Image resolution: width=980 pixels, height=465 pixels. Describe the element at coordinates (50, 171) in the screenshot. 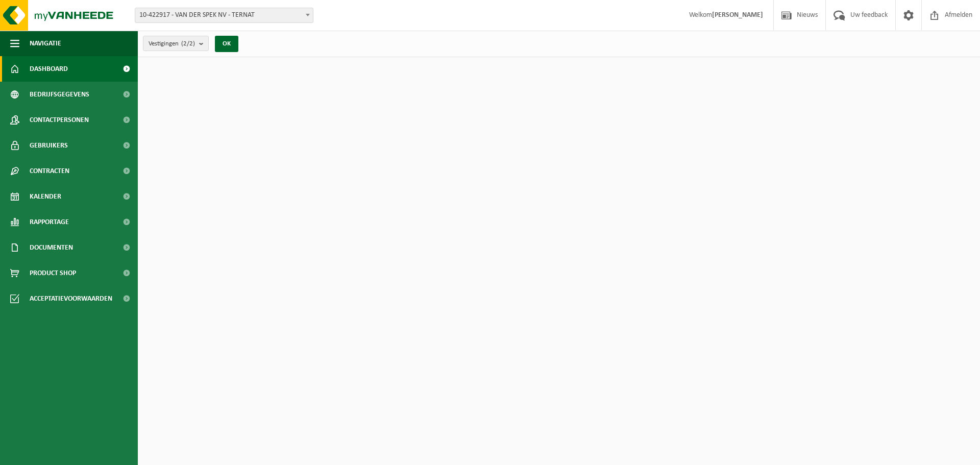

I see `span: Contracten` at that location.